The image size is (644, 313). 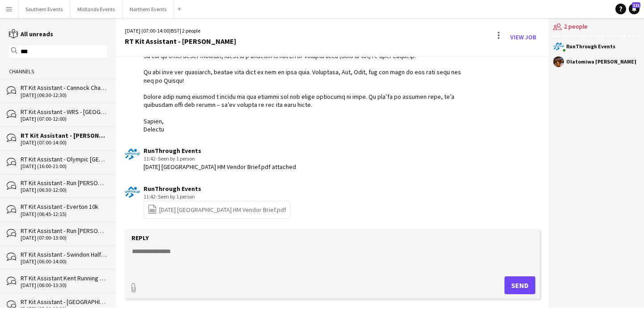 What do you see at coordinates (175, 31) in the screenshot?
I see `span: BST` at bounding box center [175, 31].